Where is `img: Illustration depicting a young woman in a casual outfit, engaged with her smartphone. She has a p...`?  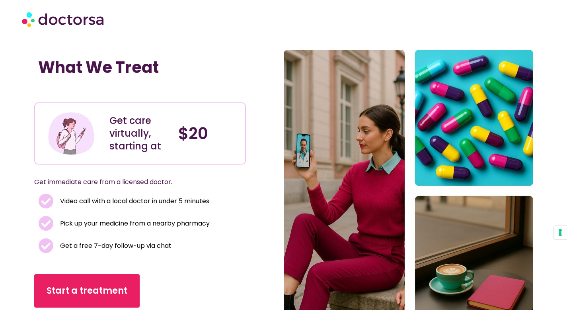 img: Illustration depicting a young woman in a casual outfit, engaged with her smartphone. She has a p... is located at coordinates (71, 133).